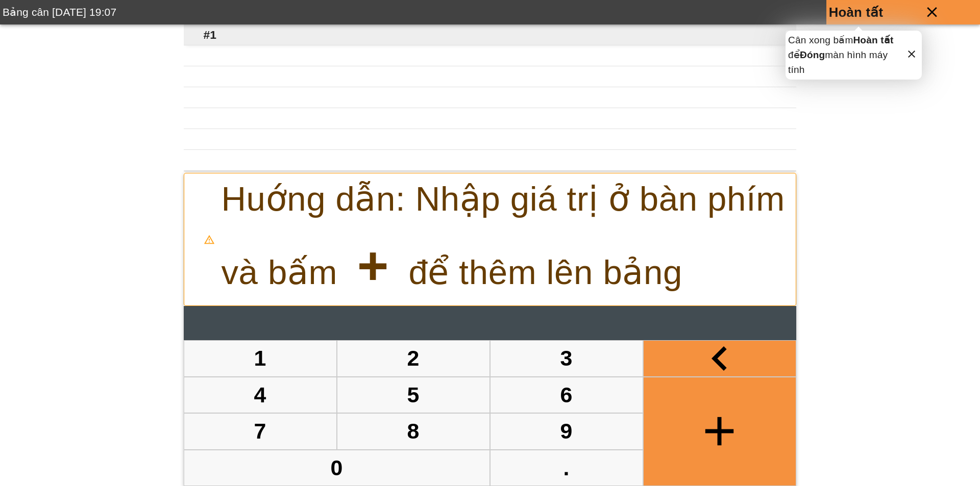 The height and width of the screenshot is (486, 980). Describe the element at coordinates (847, 40) in the screenshot. I see `p: Cân xong bấm` at that location.